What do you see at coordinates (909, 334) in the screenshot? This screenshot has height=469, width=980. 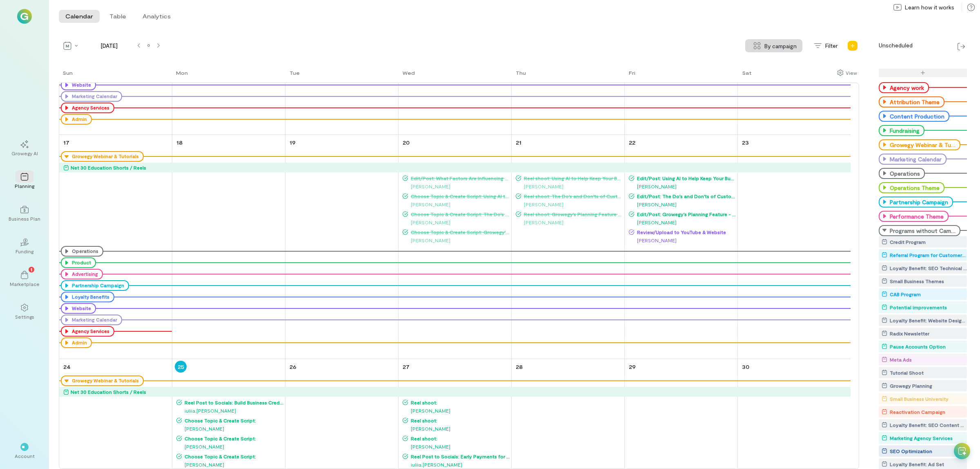 I see `div: Radix Newsletter` at bounding box center [909, 334].